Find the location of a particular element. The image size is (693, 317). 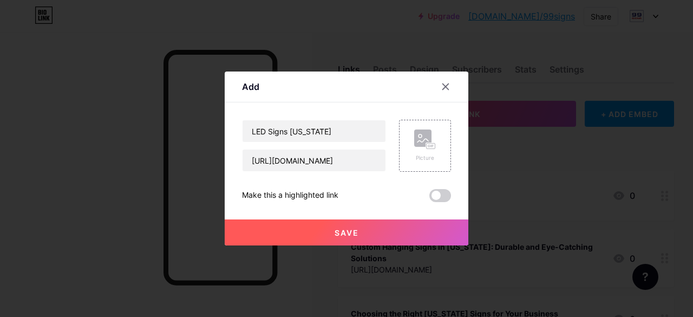

input: URL is located at coordinates (314, 160).